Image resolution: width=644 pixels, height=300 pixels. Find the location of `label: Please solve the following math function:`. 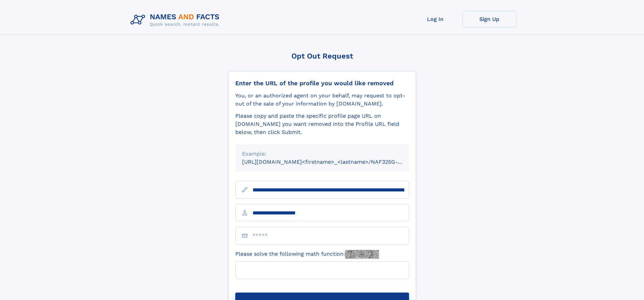

label: Please solve the following math function: is located at coordinates (307, 254).